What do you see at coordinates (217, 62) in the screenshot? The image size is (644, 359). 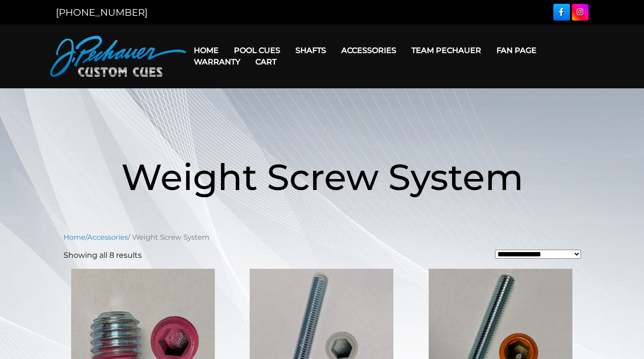 I see `a: Warranty` at bounding box center [217, 62].